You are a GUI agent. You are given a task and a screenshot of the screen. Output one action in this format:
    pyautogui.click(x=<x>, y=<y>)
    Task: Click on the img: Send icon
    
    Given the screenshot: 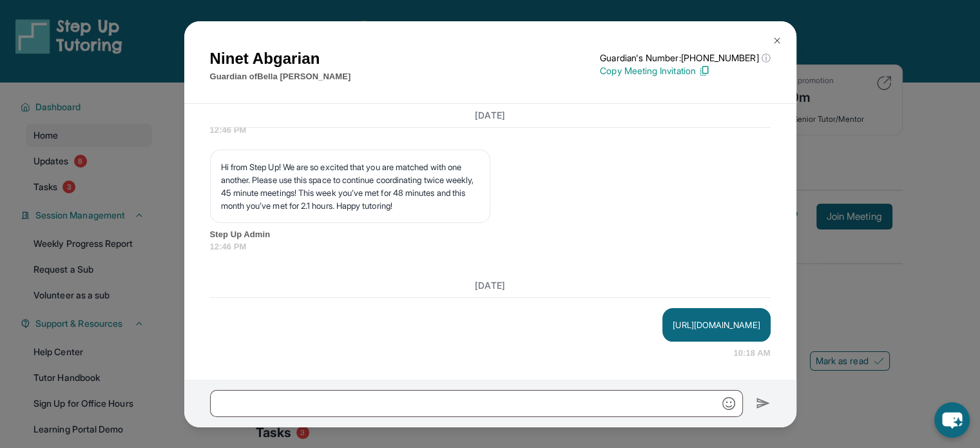 What is the action you would take?
    pyautogui.click(x=763, y=404)
    